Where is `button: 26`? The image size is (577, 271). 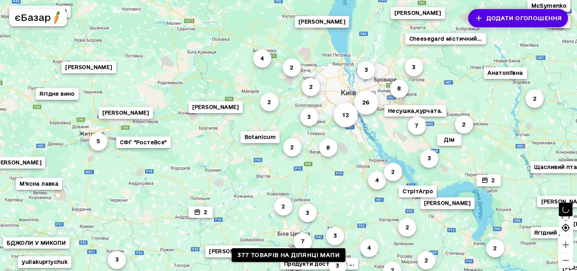 button: 26 is located at coordinates (366, 102).